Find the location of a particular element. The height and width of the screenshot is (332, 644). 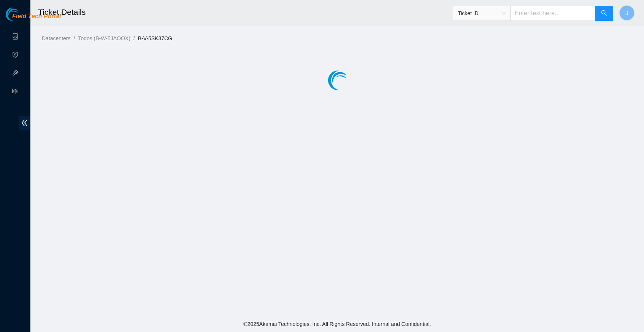

span: J is located at coordinates (627, 13).